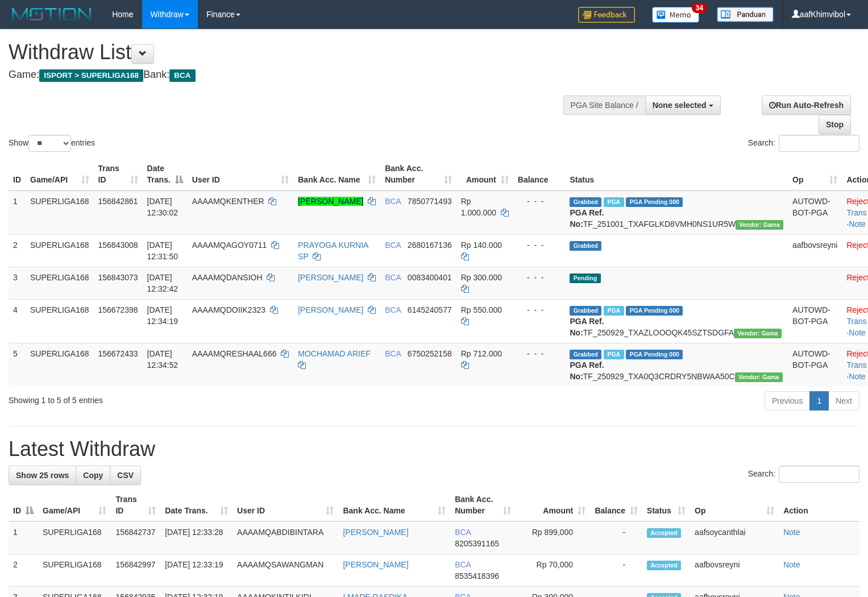  What do you see at coordinates (24, 505) in the screenshot?
I see `th: ID: activate to sort column descending` at bounding box center [24, 505].